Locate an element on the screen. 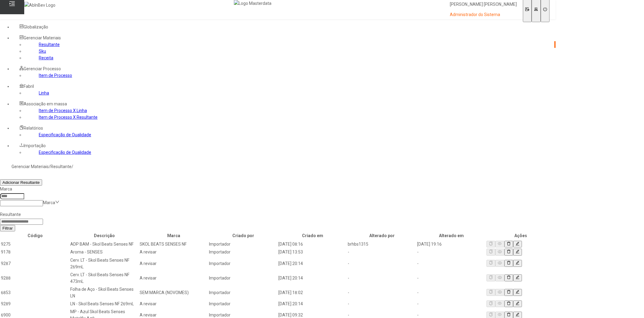  img: AbInBev Logo is located at coordinates (40, 6).